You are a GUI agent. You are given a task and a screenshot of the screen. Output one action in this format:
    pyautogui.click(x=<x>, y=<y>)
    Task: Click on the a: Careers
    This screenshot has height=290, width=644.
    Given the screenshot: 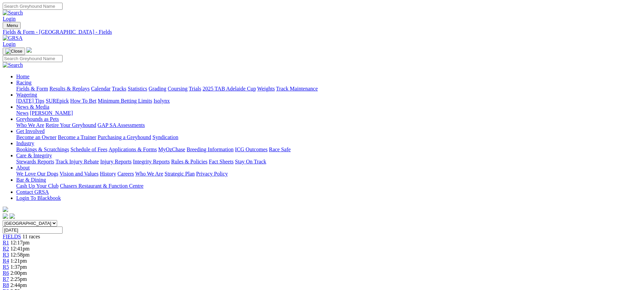 What is the action you would take?
    pyautogui.click(x=125, y=174)
    